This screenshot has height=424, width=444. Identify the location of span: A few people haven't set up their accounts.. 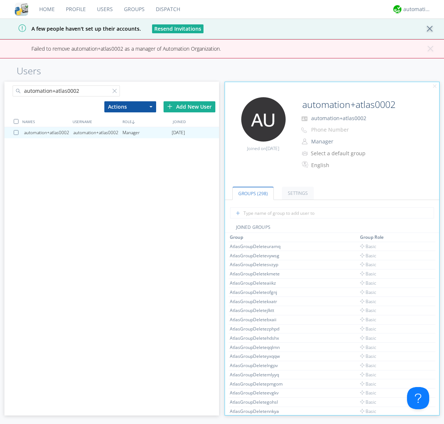
(73, 28).